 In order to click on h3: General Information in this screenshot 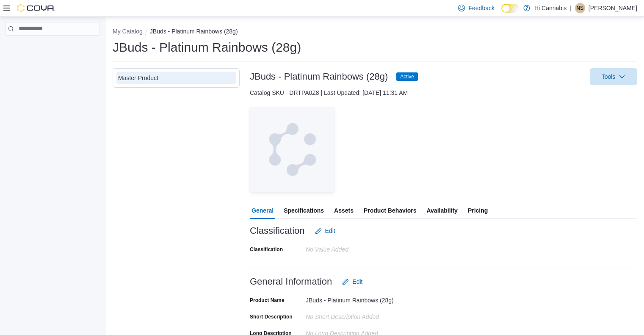, I will do `click(291, 282)`.